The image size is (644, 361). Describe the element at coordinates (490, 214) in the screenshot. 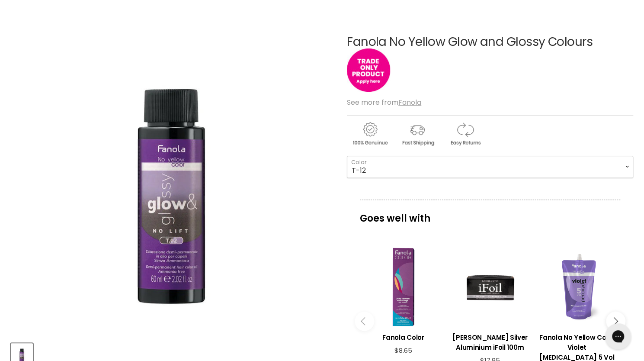

I see `p: Goes well with` at that location.